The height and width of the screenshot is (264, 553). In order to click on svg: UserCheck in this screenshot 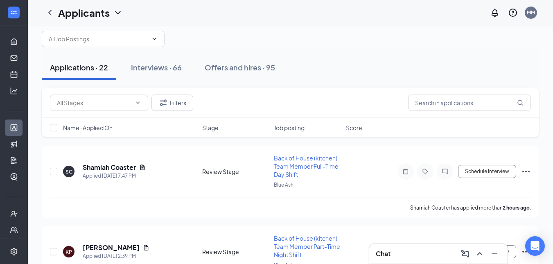, I will do `click(14, 214)`.